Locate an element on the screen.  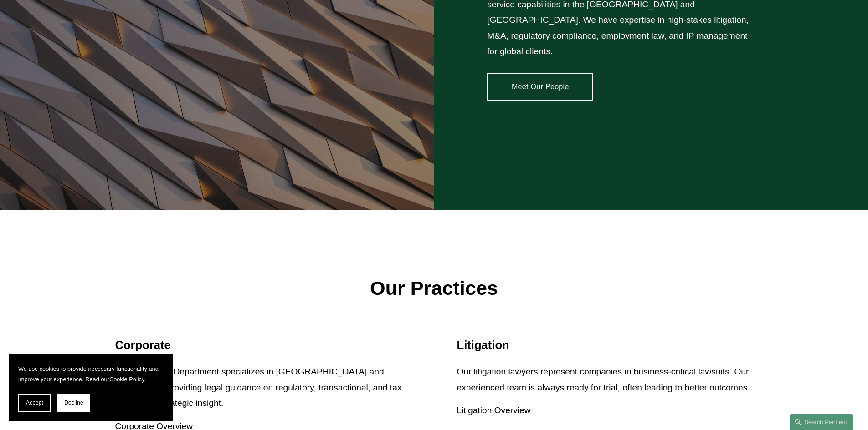
span: Decline is located at coordinates (74, 403).